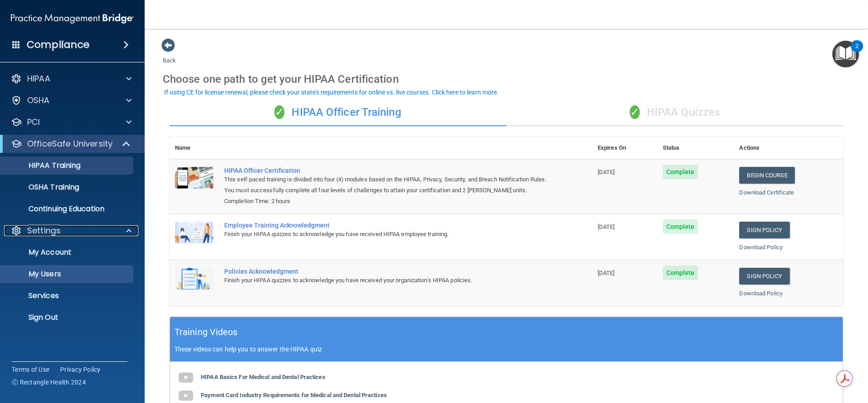  Describe the element at coordinates (38, 79) in the screenshot. I see `p: HIPAA` at that location.